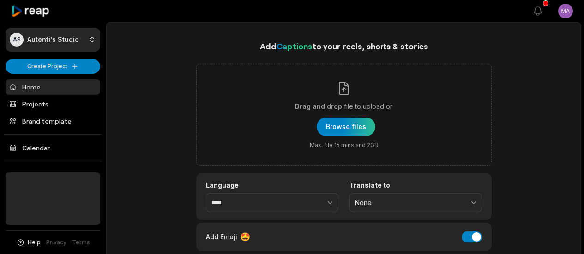 The width and height of the screenshot is (584, 254). I want to click on span: file to upload or, so click(368, 107).